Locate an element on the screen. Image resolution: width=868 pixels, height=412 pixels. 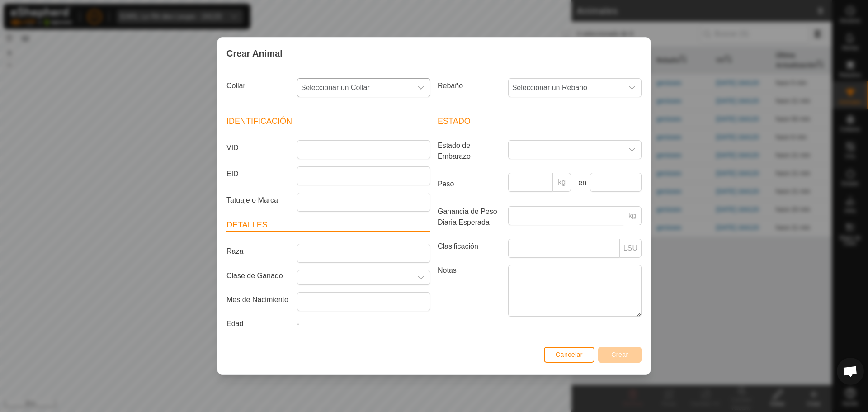
button: Cancelar is located at coordinates (569, 355).